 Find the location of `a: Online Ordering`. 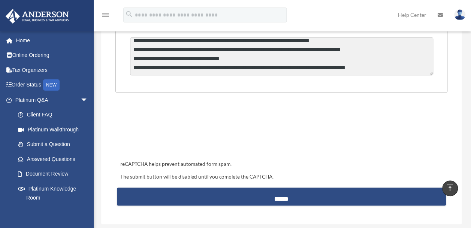

a: Online Ordering is located at coordinates (52, 55).